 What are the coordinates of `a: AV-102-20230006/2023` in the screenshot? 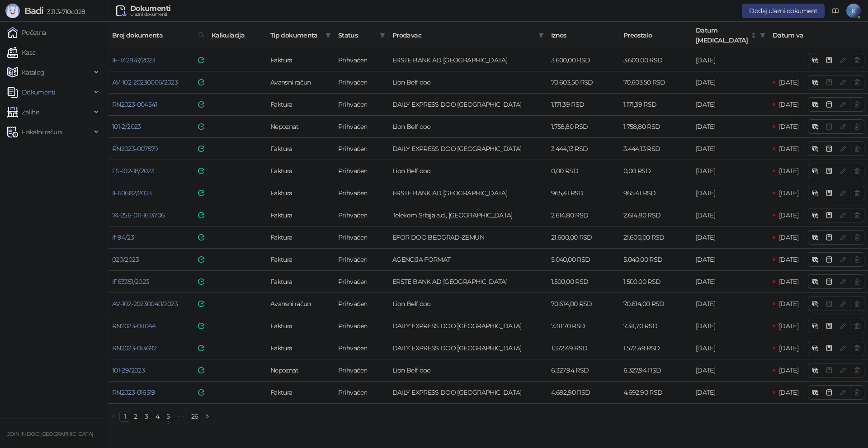 It's located at (145, 82).